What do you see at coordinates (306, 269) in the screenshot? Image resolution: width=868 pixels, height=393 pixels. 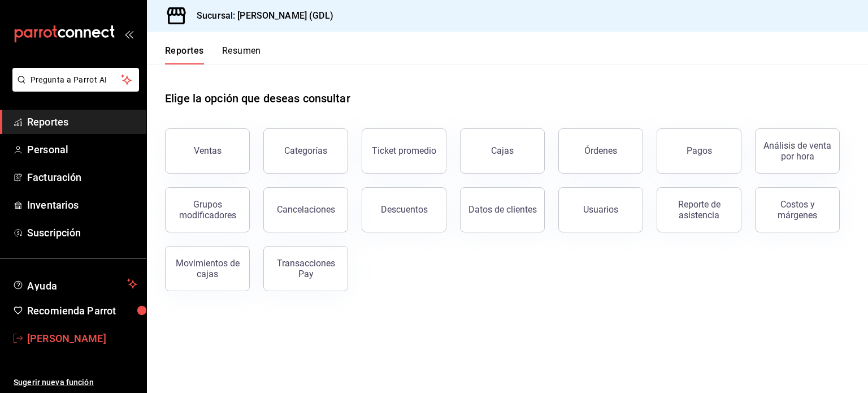 I see `button: Transacciones Pay` at bounding box center [306, 269].